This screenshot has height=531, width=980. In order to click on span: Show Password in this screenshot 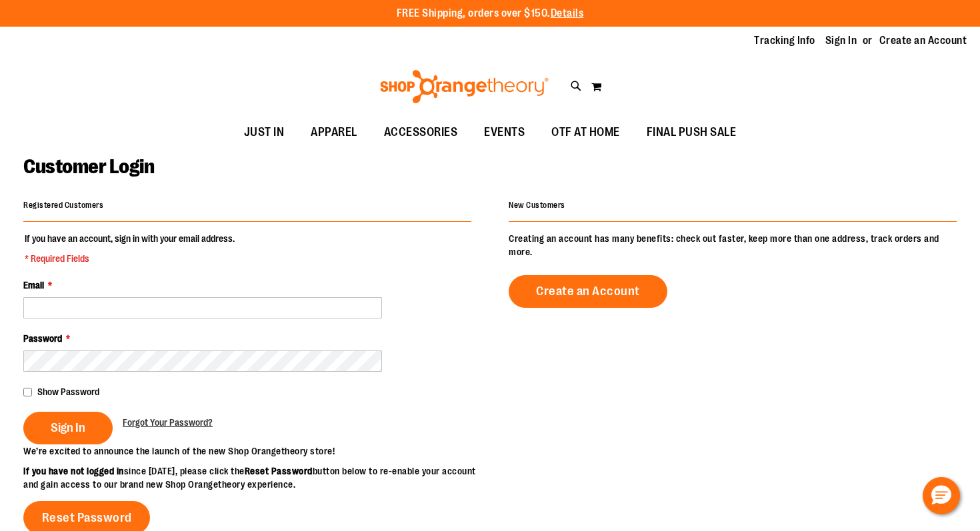, I will do `click(68, 392)`.